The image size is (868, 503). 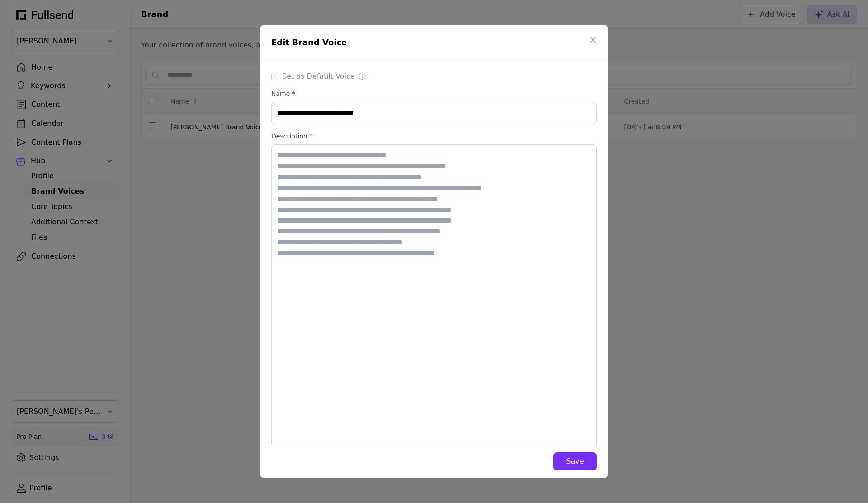 I want to click on button: Save, so click(x=575, y=461).